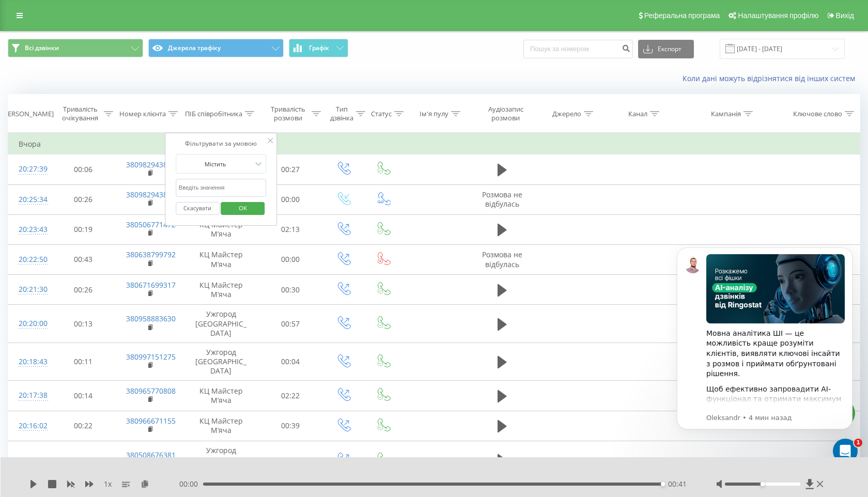 This screenshot has width=868, height=497. Describe the element at coordinates (29, 460) in the screenshot. I see `div: 20:15:53` at that location.